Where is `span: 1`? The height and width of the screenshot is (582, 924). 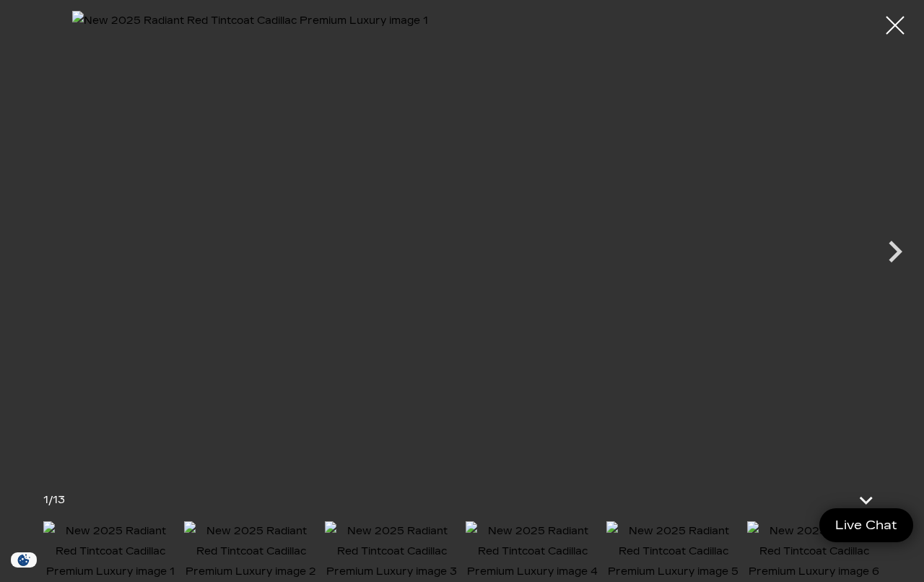
span: 1 is located at coordinates (46, 499).